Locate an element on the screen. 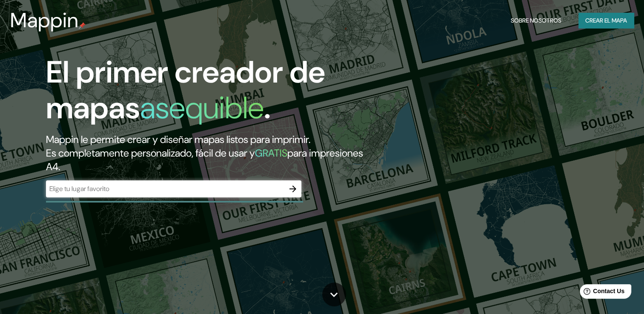  input: Elige tu lugar favorito is located at coordinates (165, 189).